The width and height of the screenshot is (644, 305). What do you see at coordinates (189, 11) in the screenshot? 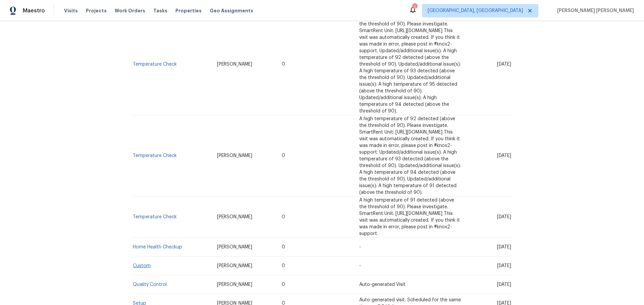
I see `span: Properties` at bounding box center [189, 11].